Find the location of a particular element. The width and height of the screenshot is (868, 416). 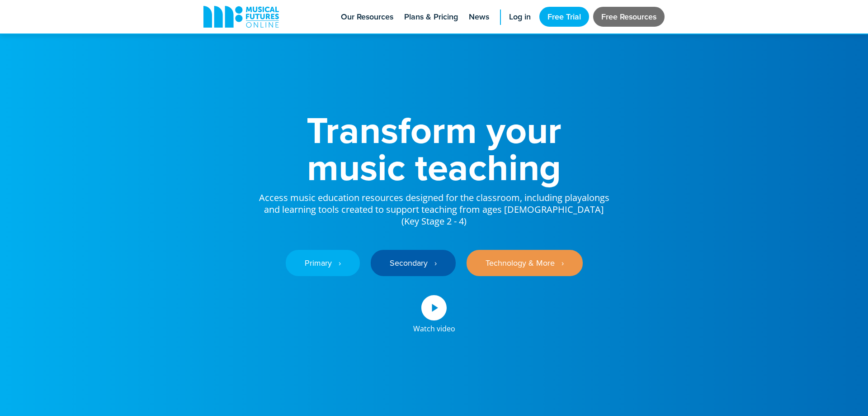

span: Log in is located at coordinates (520, 17).